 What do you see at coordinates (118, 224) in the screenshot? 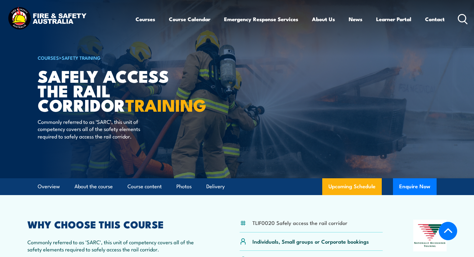
I see `h2: WHY CHOOSE THIS COURSE` at bounding box center [118, 224].